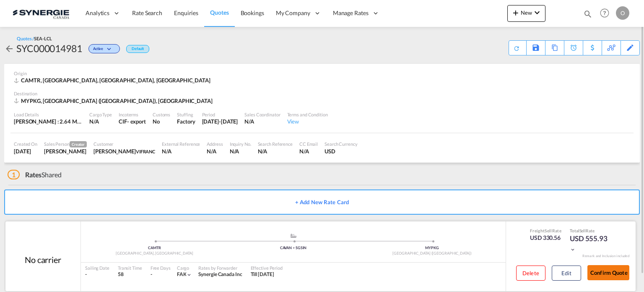  I want to click on div: Incoterms, so click(132, 114).